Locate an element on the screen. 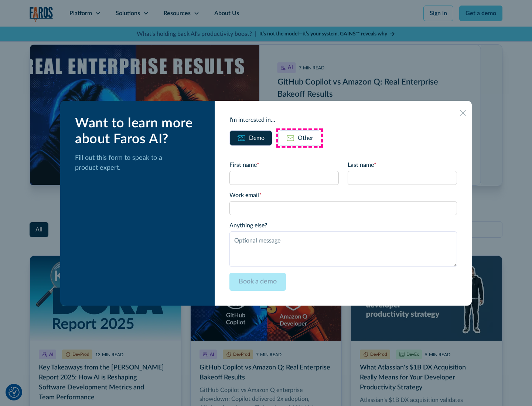 The height and width of the screenshot is (406, 532). label: Work email is located at coordinates (343, 195).